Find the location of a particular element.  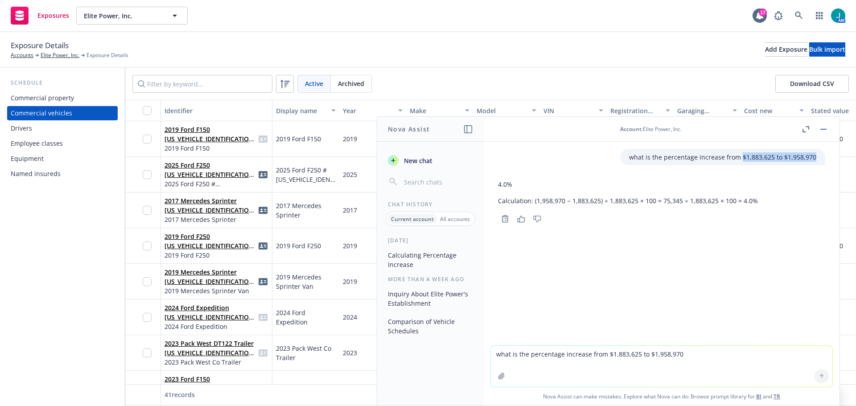

div: Cost new is located at coordinates (769, 111).